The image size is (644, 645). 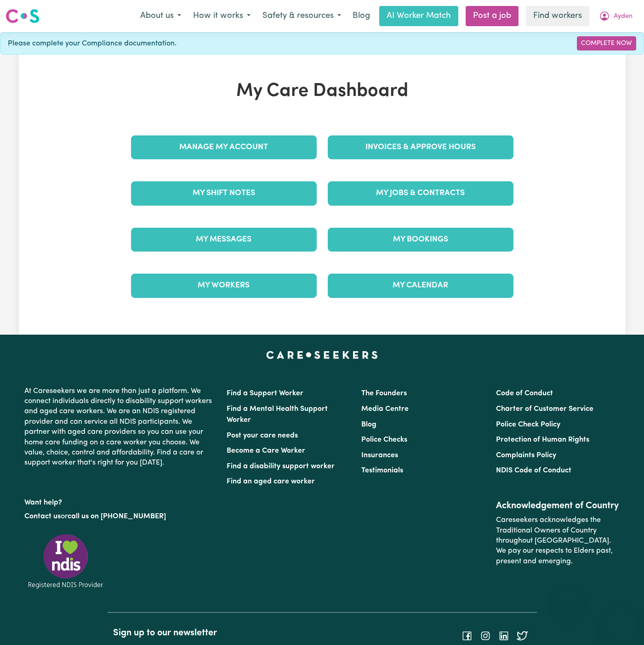 I want to click on a: Follow Careseekers on Facebook, so click(x=467, y=635).